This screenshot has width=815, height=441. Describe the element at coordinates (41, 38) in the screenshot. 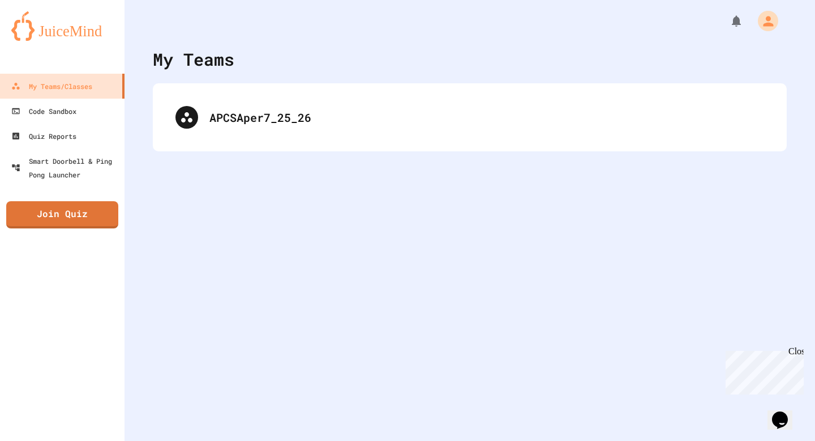

I see `div: Chat with us now!Close` at that location.